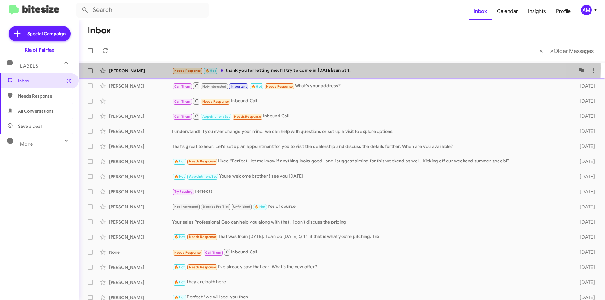 The width and height of the screenshot is (605, 300). I want to click on a: Special Campaign, so click(39, 34).